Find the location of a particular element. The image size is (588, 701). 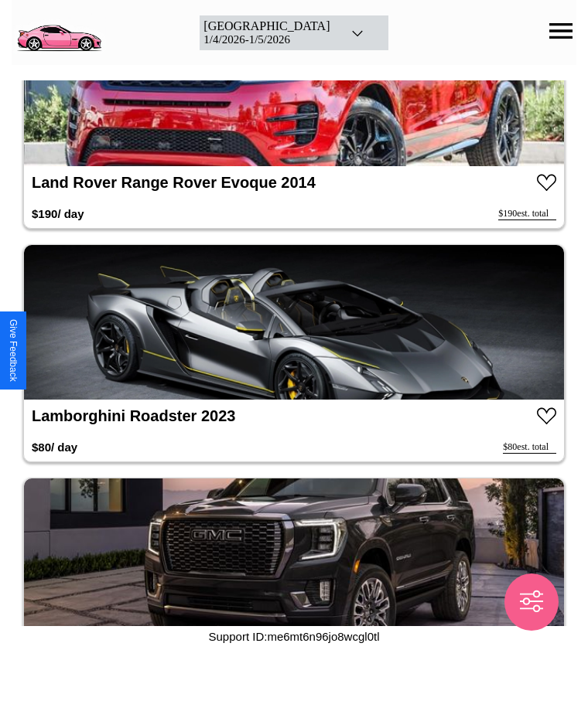

h3: $ 80 / day is located at coordinates (54, 447).